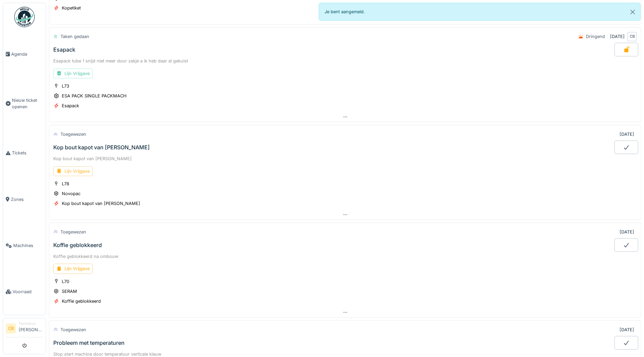 This screenshot has height=357, width=644. What do you see at coordinates (28, 245) in the screenshot?
I see `span: Machines` at bounding box center [28, 245].